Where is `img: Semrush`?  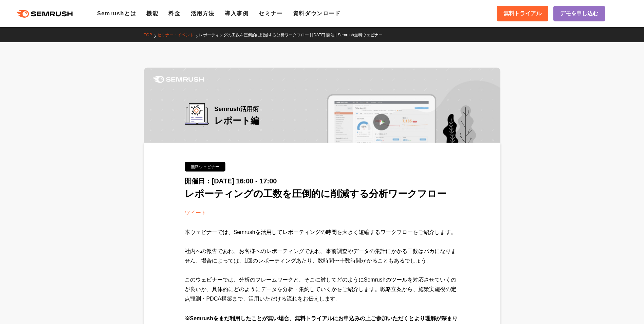
img: Semrush is located at coordinates (178, 80).